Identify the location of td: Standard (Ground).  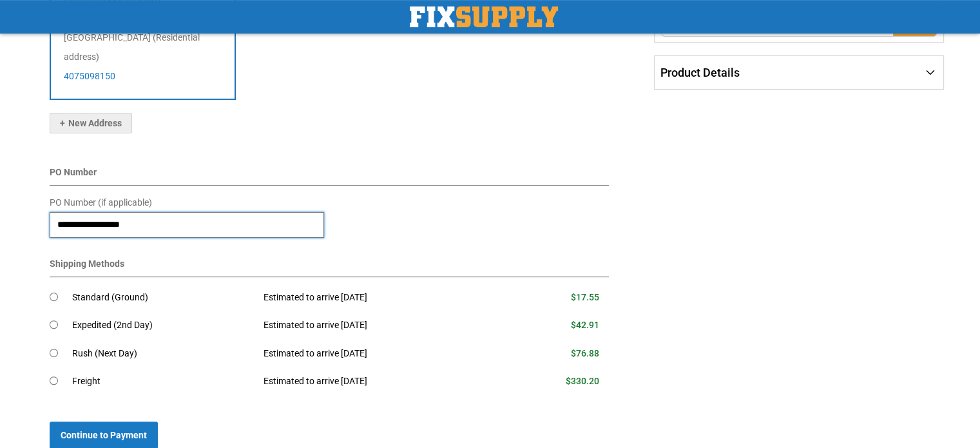
(163, 298).